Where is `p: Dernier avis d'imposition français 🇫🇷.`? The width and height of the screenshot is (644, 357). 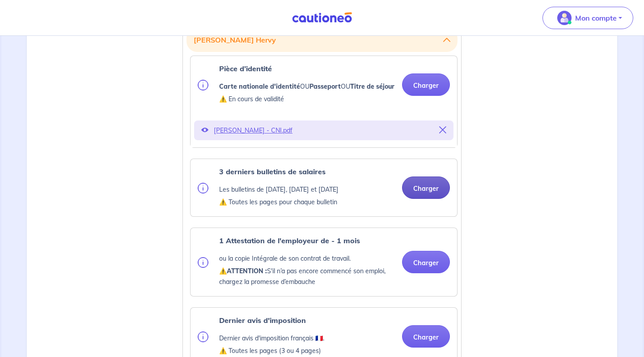
p: Dernier avis d'imposition français 🇫🇷. is located at coordinates (271, 338).